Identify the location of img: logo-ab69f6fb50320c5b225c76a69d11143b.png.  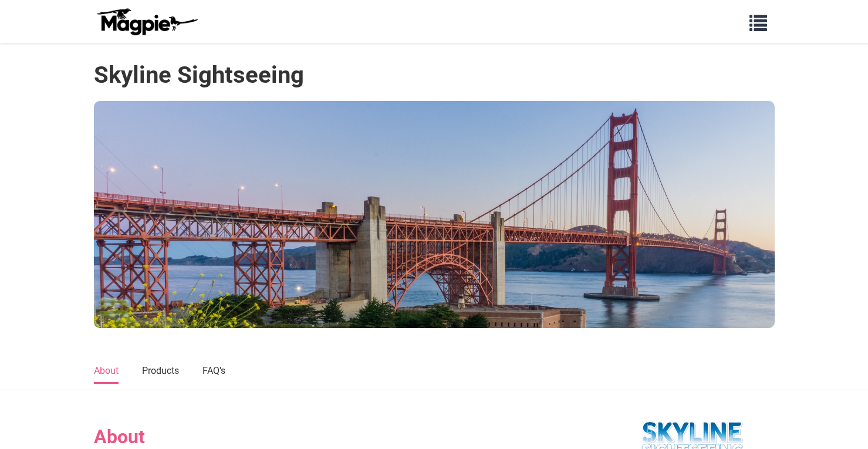
(147, 21).